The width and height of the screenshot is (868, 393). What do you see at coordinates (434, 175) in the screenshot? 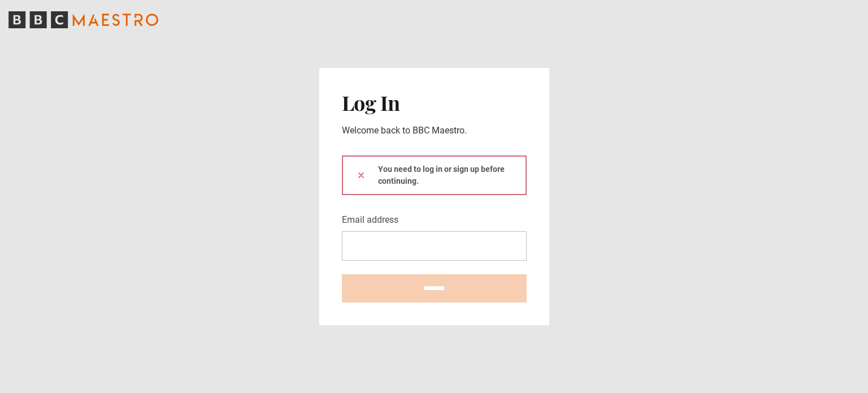
I see `div: You need to log in or sign up before continuing.` at bounding box center [434, 175].